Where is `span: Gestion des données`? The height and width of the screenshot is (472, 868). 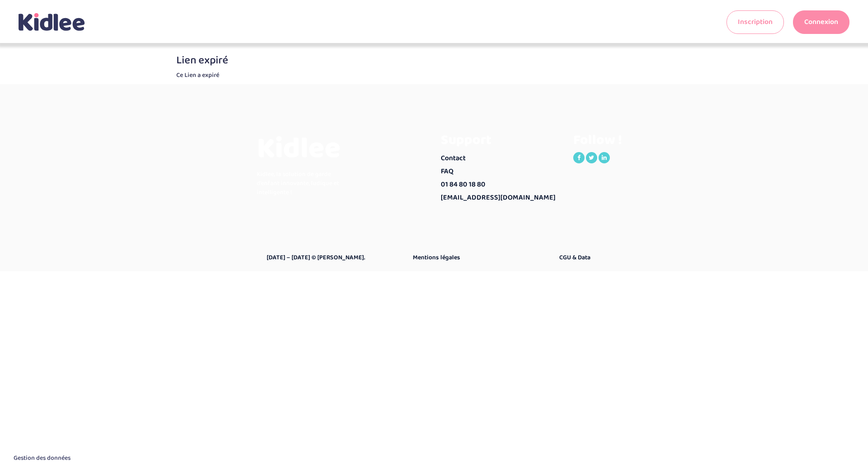 span: Gestion des données is located at coordinates (42, 459).